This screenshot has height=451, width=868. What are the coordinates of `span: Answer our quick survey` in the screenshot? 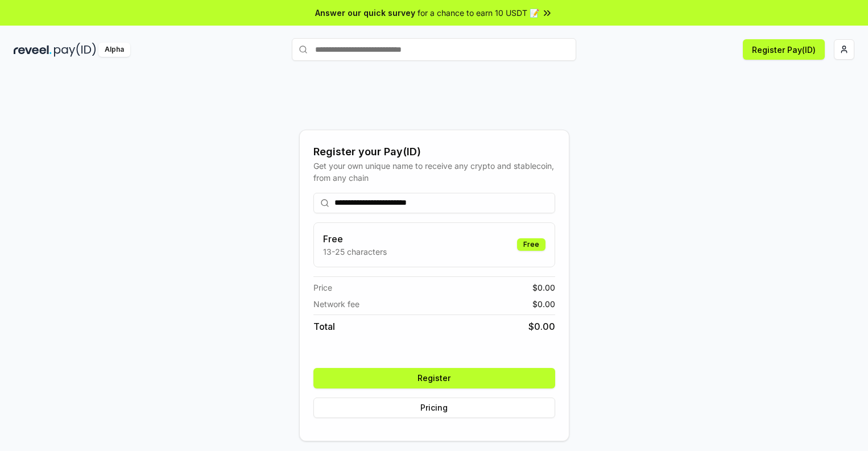 It's located at (365, 13).